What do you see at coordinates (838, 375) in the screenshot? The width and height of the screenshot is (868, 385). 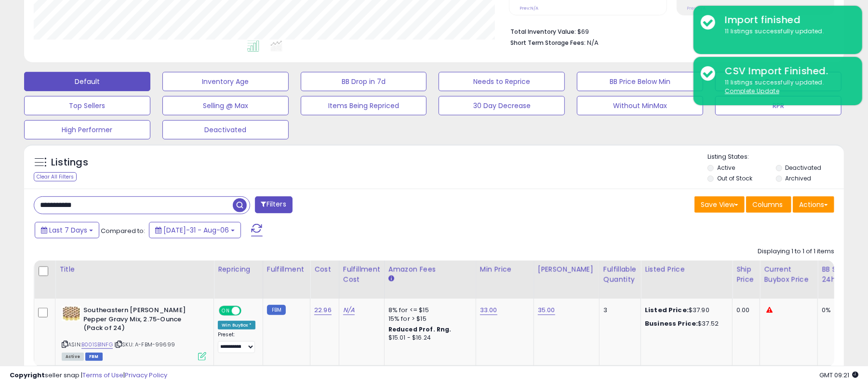 I see `span: 2025-08-14 09:21 GMT` at bounding box center [838, 375].